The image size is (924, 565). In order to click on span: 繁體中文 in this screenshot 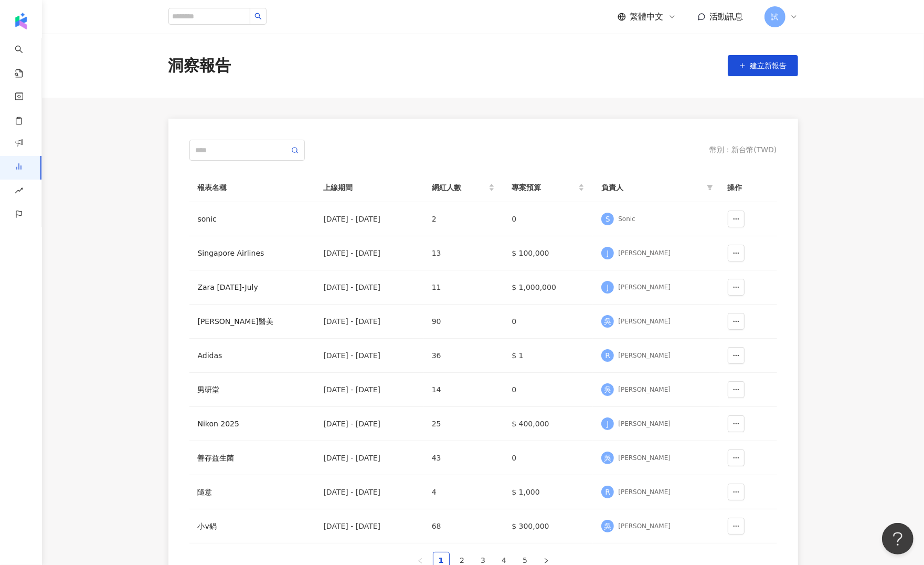, I will do `click(647, 17)`.